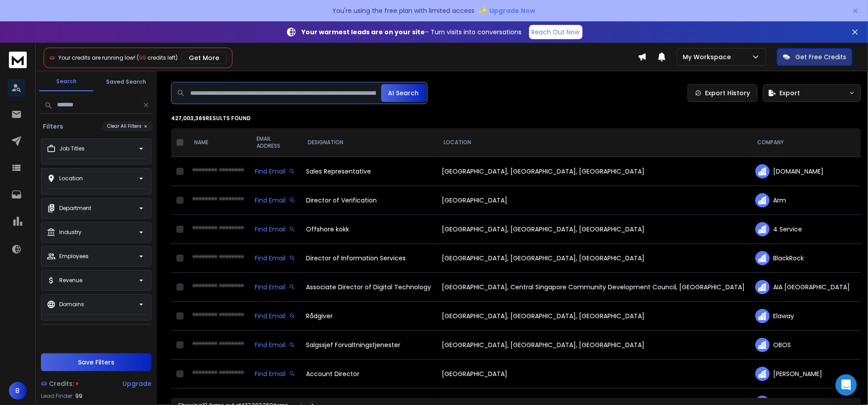  What do you see at coordinates (96, 363) in the screenshot?
I see `button: Save Filters` at bounding box center [96, 363].